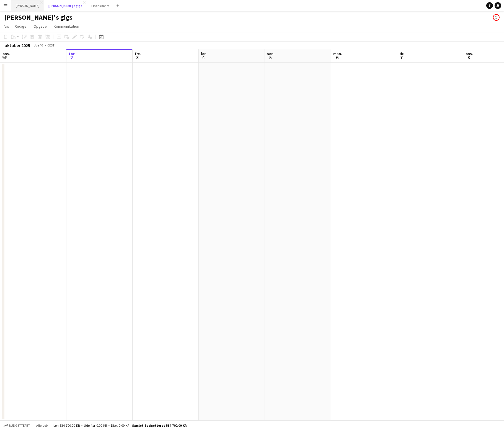 This screenshot has height=430, width=504. Describe the element at coordinates (41, 26) in the screenshot. I see `a: Opgaver` at that location.